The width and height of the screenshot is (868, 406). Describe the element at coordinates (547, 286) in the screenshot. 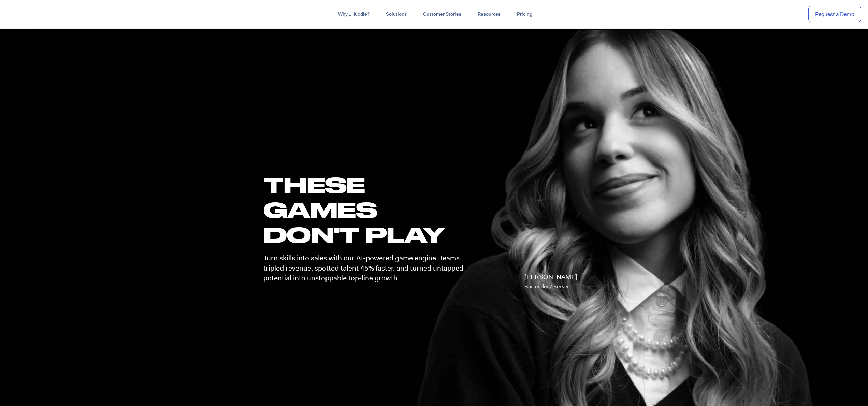

I see `span: Bartender / Server` at that location.